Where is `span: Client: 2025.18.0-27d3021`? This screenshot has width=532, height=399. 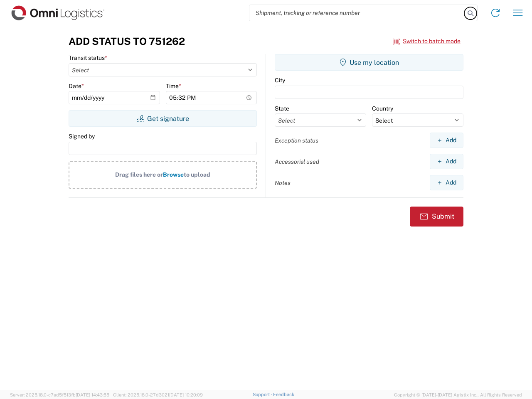
span: Client: 2025.18.0-27d3021 is located at coordinates (158, 395).